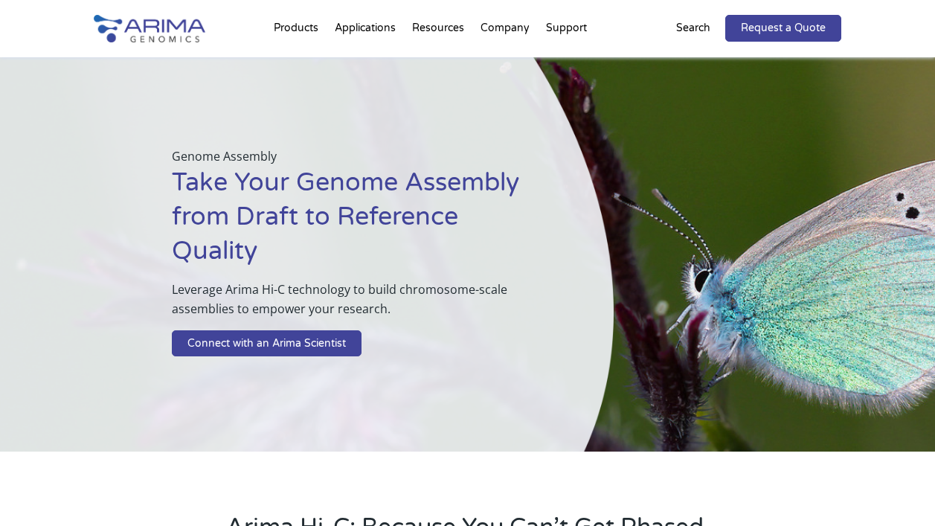 Image resolution: width=935 pixels, height=526 pixels. I want to click on a: Request a Quote, so click(783, 28).